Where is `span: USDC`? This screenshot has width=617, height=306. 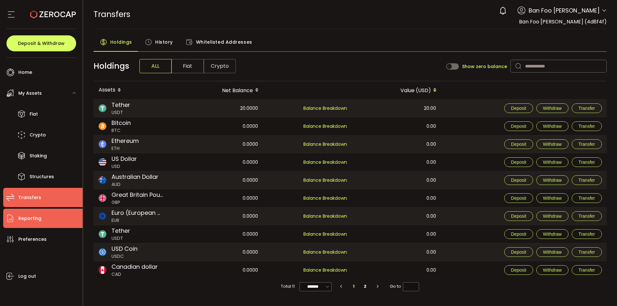 span: USDC is located at coordinates (124, 256).